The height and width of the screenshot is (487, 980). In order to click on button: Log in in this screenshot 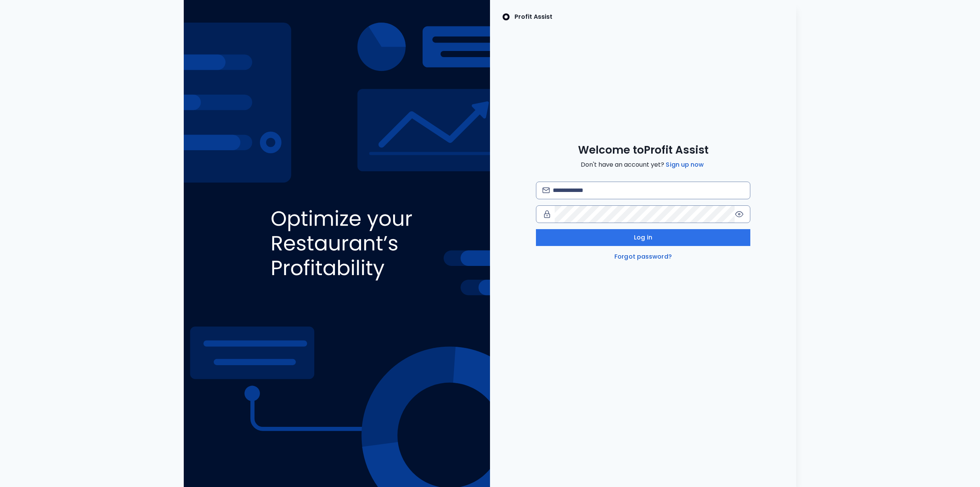, I will do `click(643, 237)`.